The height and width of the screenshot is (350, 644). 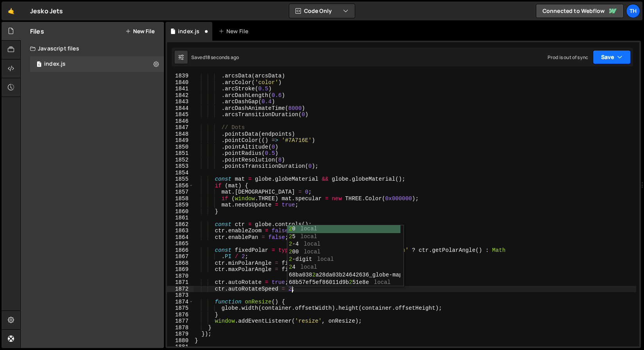 What do you see at coordinates (180, 295) in the screenshot?
I see `div: 1873` at bounding box center [180, 295].